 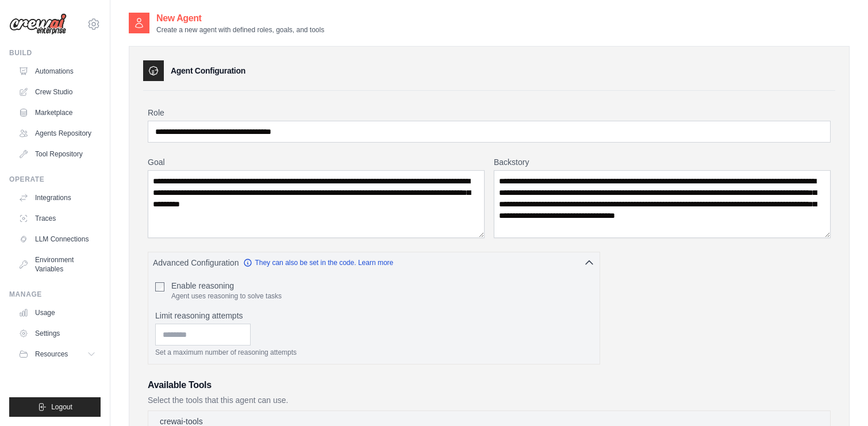 What do you see at coordinates (57, 334) in the screenshot?
I see `a: Settings` at bounding box center [57, 334].